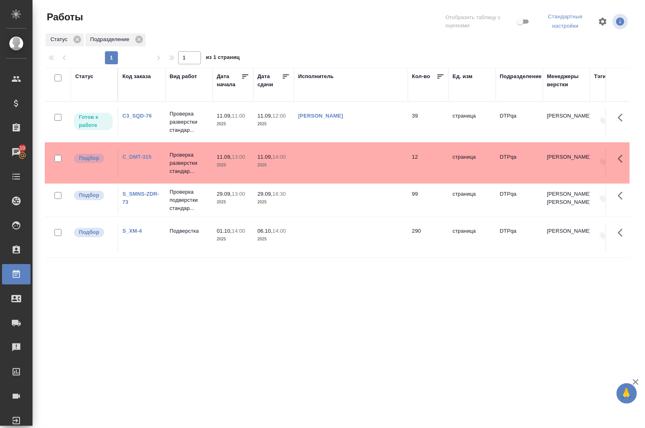  Describe the element at coordinates (316, 76) in the screenshot. I see `div: Исполнитель` at that location.